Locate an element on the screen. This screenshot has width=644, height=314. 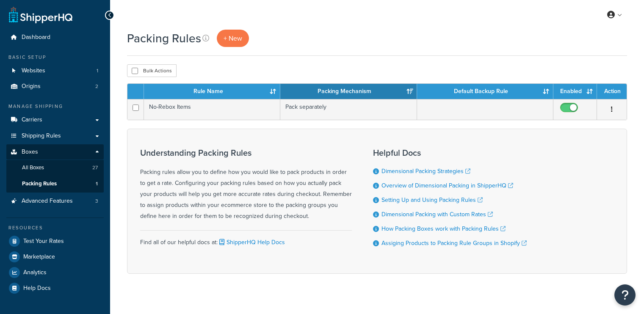
th: Rule Name: activate to sort column ascending is located at coordinates (212, 92).